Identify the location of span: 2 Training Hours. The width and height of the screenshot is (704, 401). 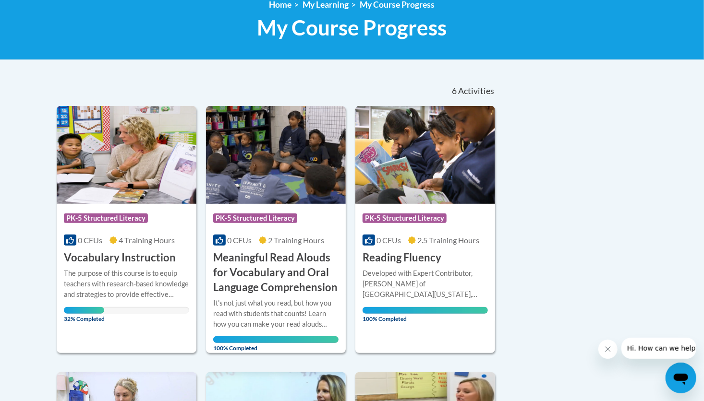
(296, 240).